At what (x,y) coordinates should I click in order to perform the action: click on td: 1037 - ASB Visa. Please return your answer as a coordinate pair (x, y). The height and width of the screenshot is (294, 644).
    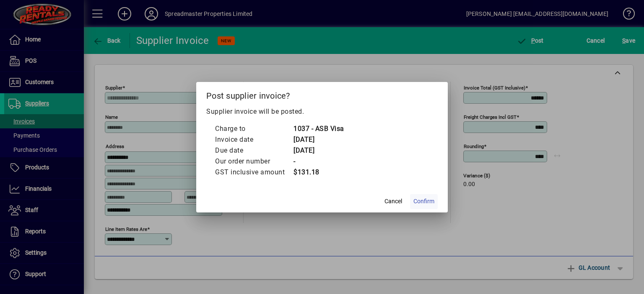
    Looking at the image, I should click on (318, 129).